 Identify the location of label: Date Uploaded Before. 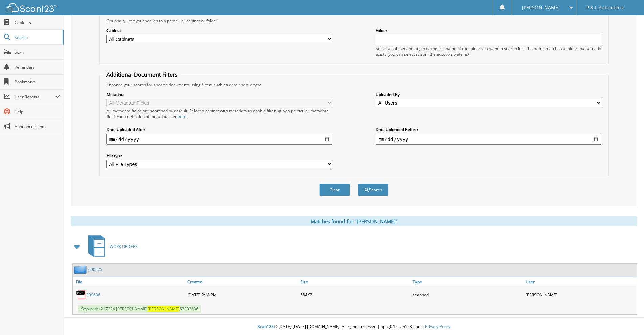
(489, 129).